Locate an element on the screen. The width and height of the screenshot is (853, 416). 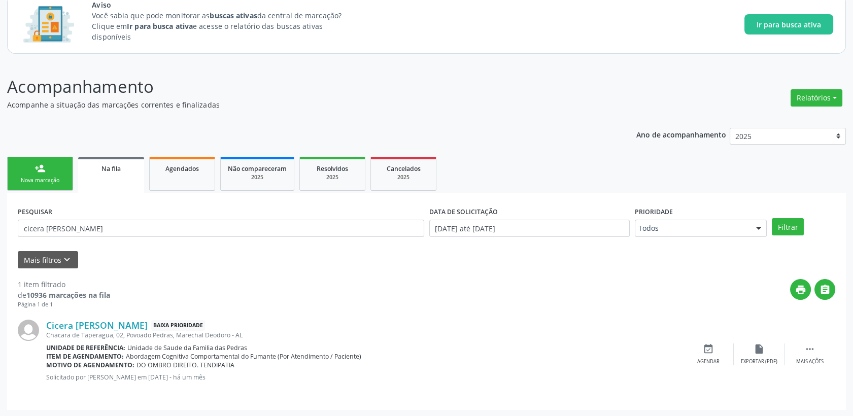
img: img is located at coordinates (28, 330).